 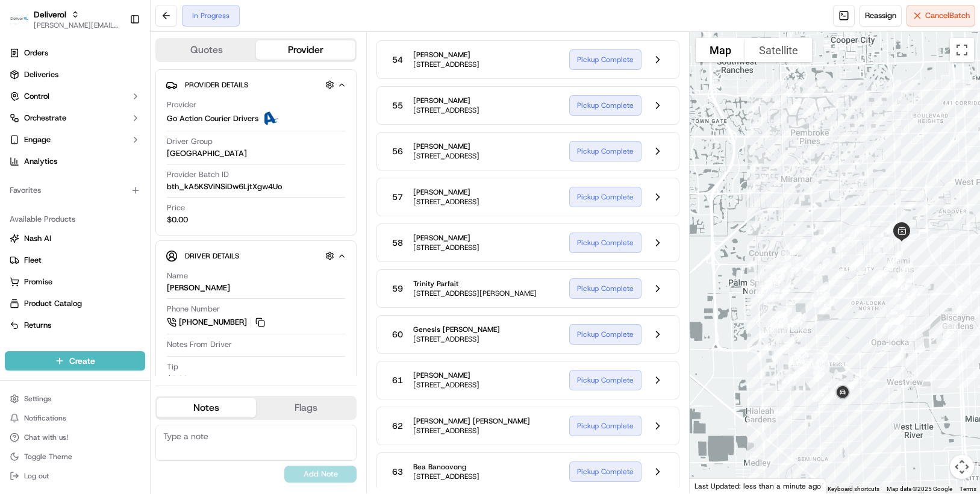 What do you see at coordinates (801, 361) in the screenshot?
I see `div: 40` at bounding box center [801, 361].